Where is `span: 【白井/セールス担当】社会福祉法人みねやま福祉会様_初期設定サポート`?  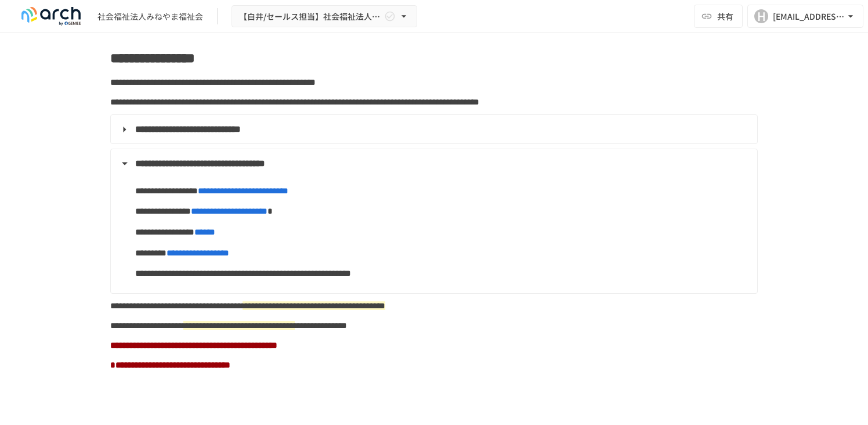
span: 【白井/セールス担当】社会福祉法人みねやま福祉会様_初期設定サポート is located at coordinates (310, 17).